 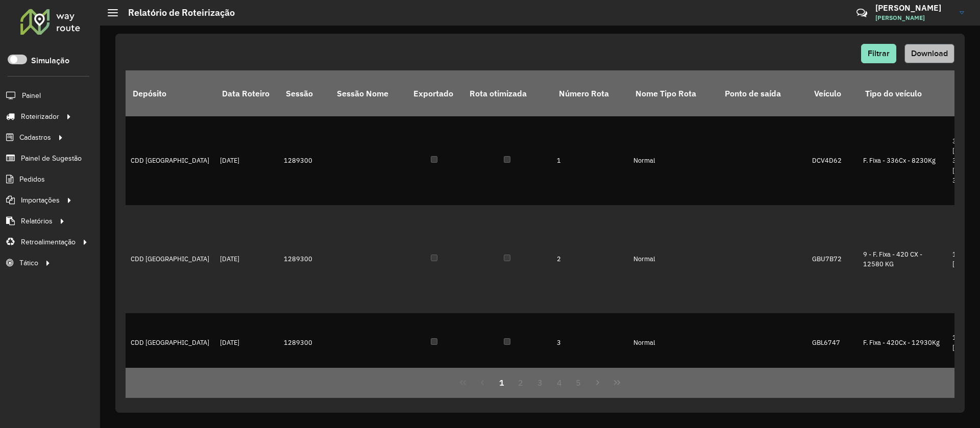 What do you see at coordinates (673, 93) in the screenshot?
I see `th: Nome Tipo Rota` at bounding box center [673, 93].